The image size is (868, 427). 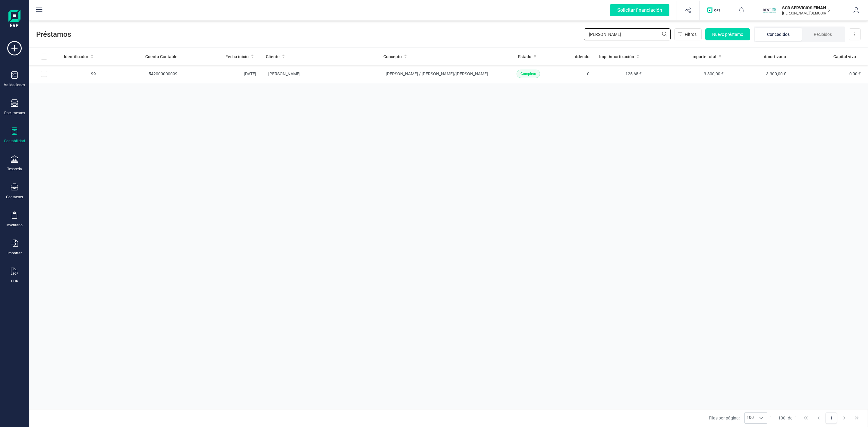 What do you see at coordinates (704, 56) in the screenshot?
I see `span: Importe total` at bounding box center [704, 56].